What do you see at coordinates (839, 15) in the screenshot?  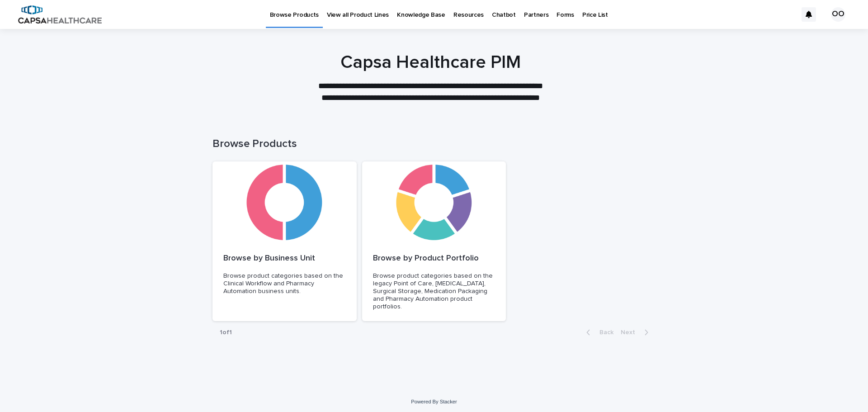 I see `div: OO` at bounding box center [839, 15].